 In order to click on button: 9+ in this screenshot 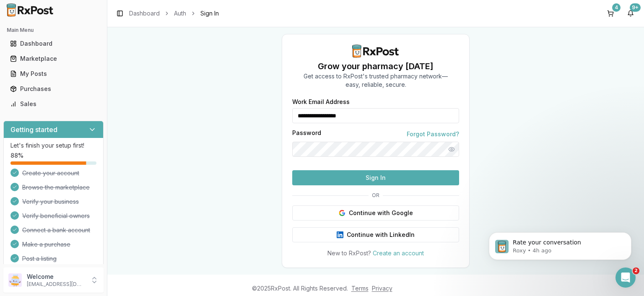, I will do `click(630, 13)`.